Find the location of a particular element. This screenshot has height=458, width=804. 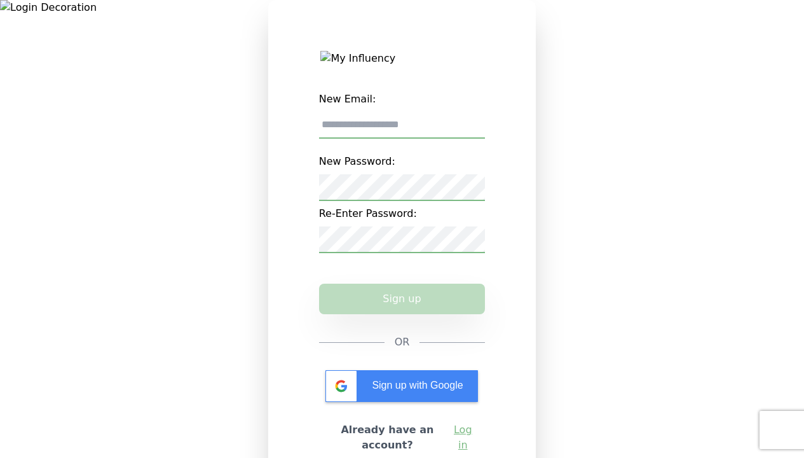

span: Sign up with Google is located at coordinates (417, 385).